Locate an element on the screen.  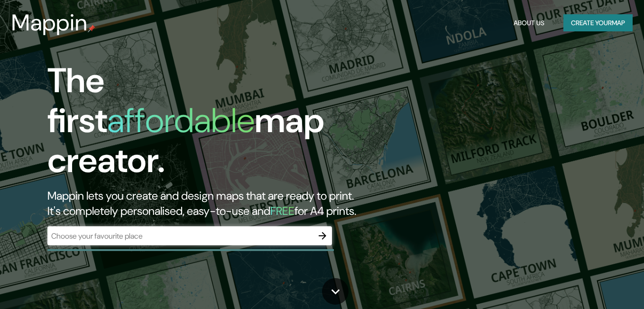
input: Choose your favourite place is located at coordinates (180, 236).